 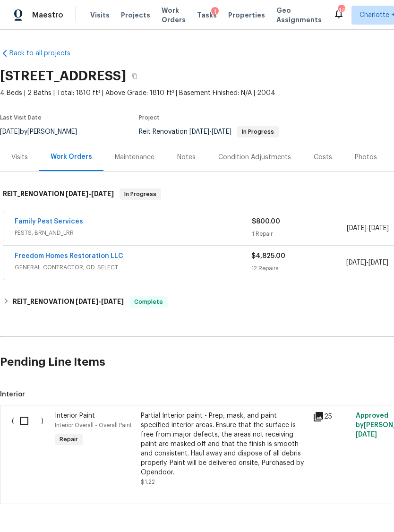 What do you see at coordinates (209, 132) in the screenshot?
I see `span: Reit Renovation` at bounding box center [209, 132].